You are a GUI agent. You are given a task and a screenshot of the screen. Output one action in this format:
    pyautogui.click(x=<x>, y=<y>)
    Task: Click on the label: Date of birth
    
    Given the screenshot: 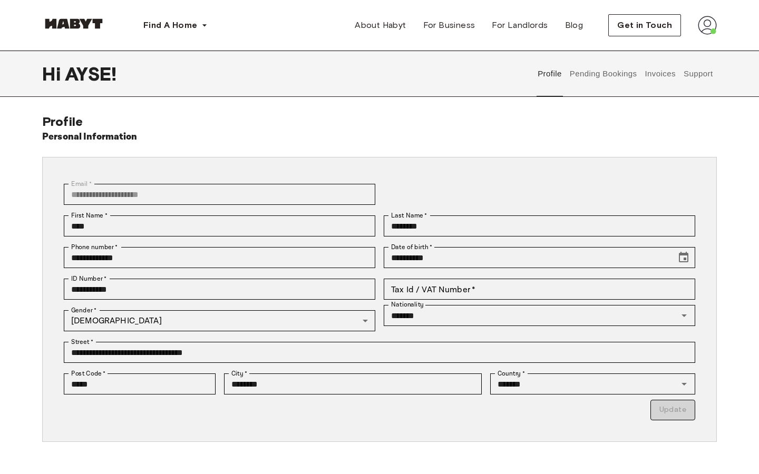 What is the action you would take?
    pyautogui.click(x=411, y=247)
    